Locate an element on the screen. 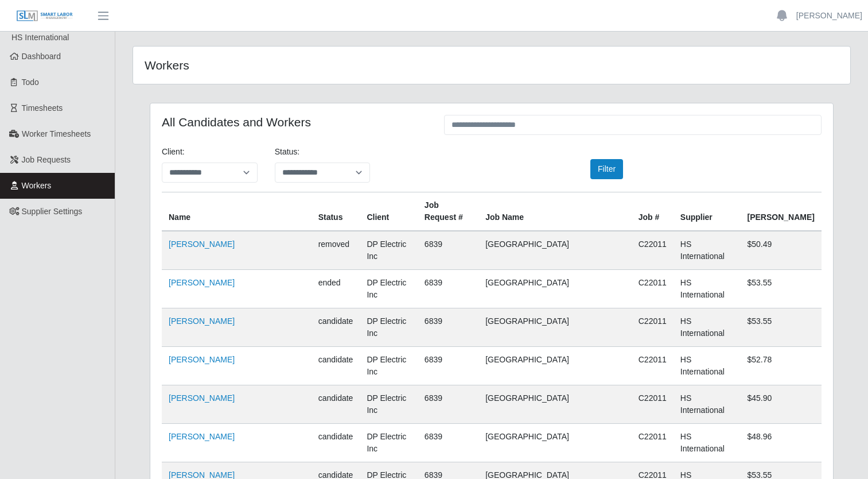 This screenshot has height=479, width=868. td: $48.96 is located at coordinates (782, 443).